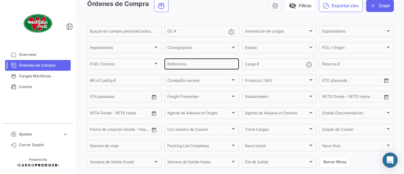 This screenshot has height=174, width=404. What do you see at coordinates (44, 55) in the screenshot?
I see `span: Overview` at bounding box center [44, 55].